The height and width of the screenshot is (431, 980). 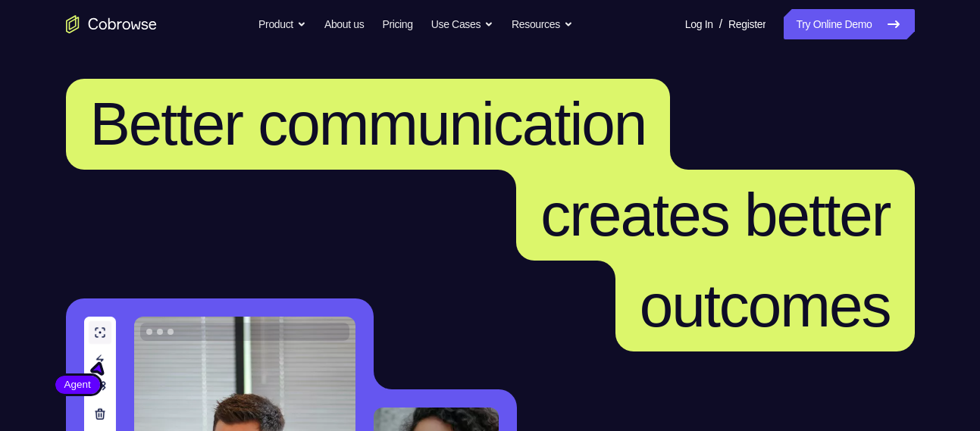 What do you see at coordinates (765, 305) in the screenshot?
I see `span: outcomes` at bounding box center [765, 305].